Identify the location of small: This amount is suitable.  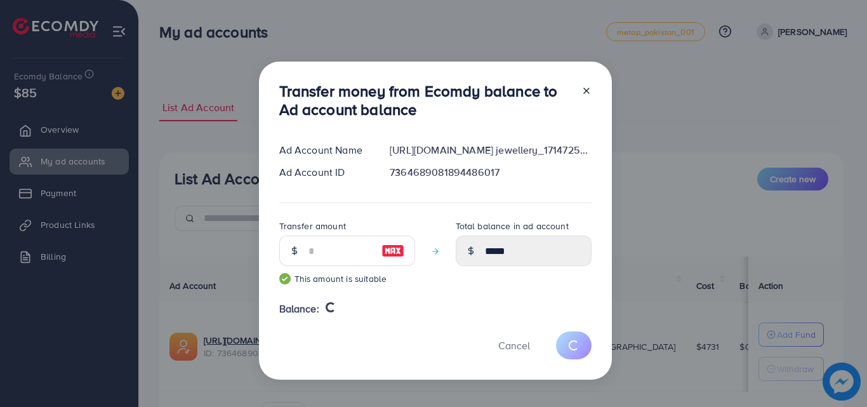
(347, 279).